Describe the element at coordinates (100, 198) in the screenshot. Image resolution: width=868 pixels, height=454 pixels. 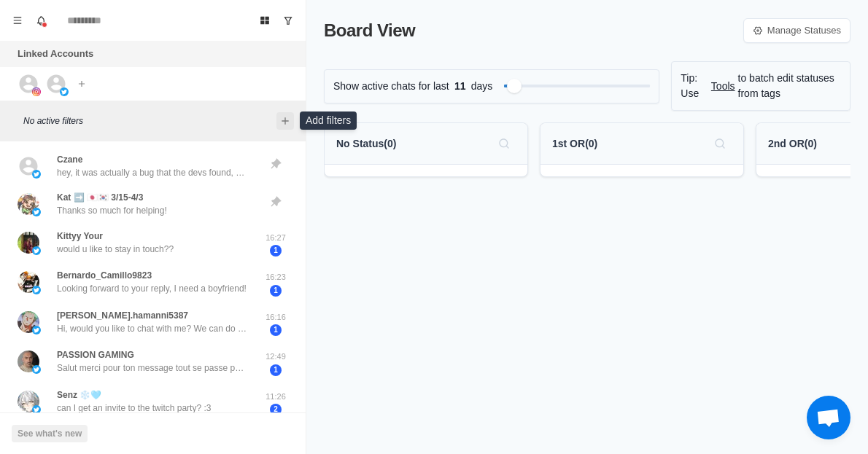
I see `p: Kat ➡️ 🇯🇵🇰🇷 3/15-4/3` at that location.